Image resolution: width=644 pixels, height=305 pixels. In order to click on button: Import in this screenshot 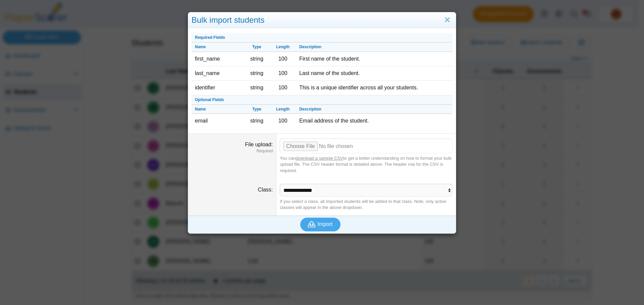, I will do `click(320, 224)`.